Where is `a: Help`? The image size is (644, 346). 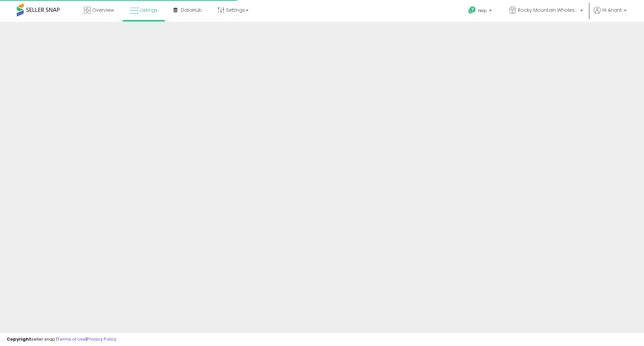
a: Help is located at coordinates (481, 11).